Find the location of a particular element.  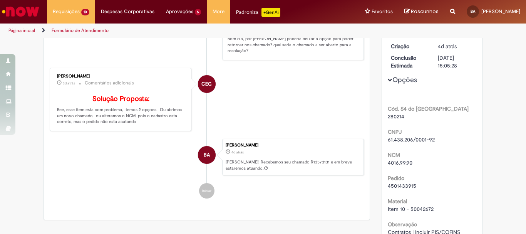

span: 6 is located at coordinates (198, 12).